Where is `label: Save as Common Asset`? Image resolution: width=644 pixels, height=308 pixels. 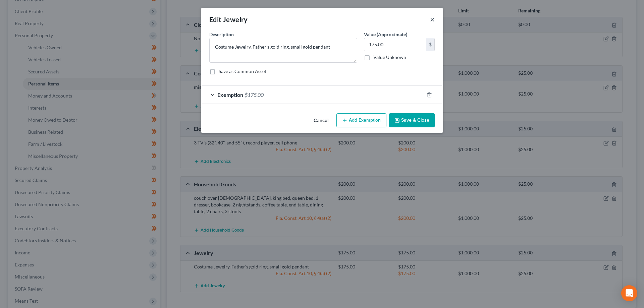
label: Save as Common Asset is located at coordinates (243, 72).